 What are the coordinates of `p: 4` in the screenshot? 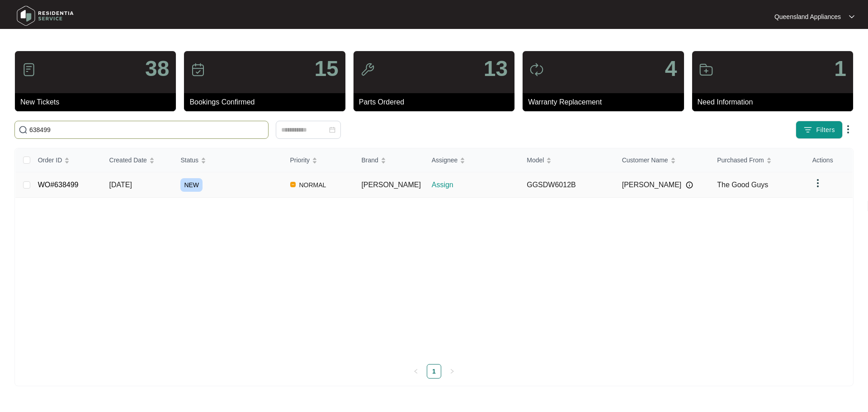 It's located at (671, 69).